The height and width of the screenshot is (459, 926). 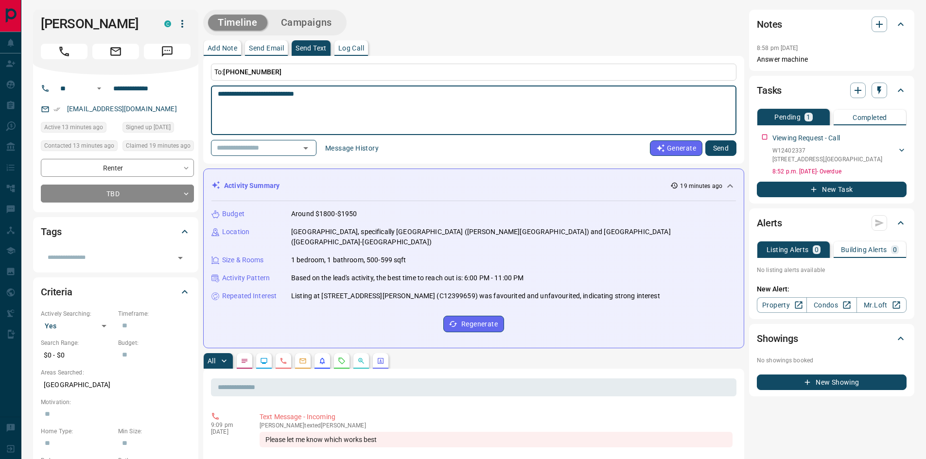 I want to click on button: Message History, so click(x=352, y=148).